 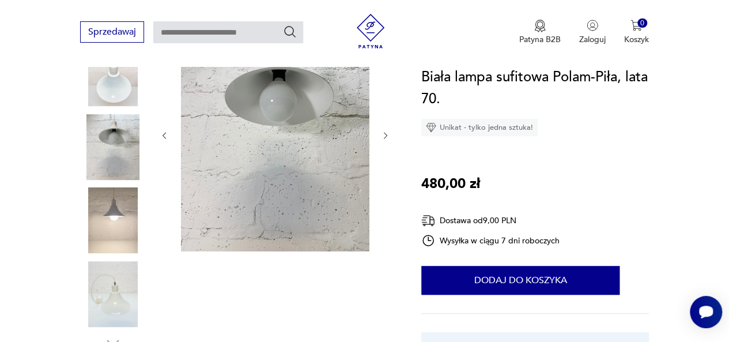 I want to click on img: Patyna - sklep z meblami i dekoracjami vintage, so click(x=371, y=31).